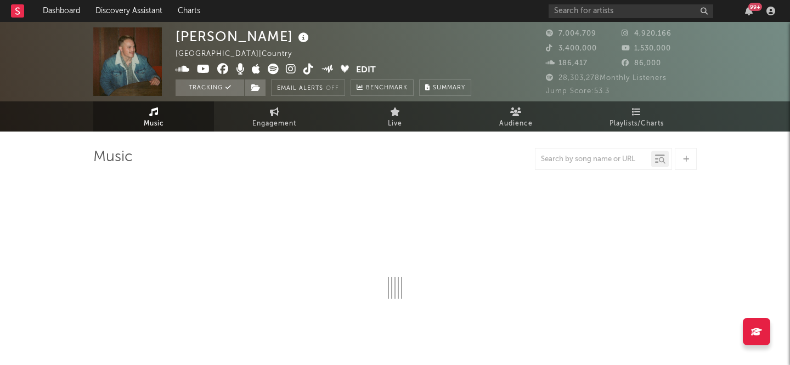 The image size is (790, 365). What do you see at coordinates (646, 48) in the screenshot?
I see `span: 1,530,000` at bounding box center [646, 48].